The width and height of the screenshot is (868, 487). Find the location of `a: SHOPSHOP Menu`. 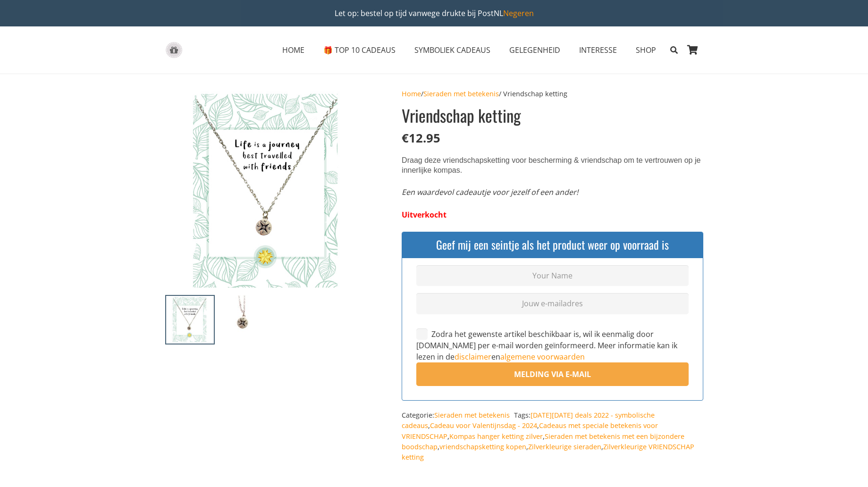

a: SHOPSHOP Menu is located at coordinates (645, 50).